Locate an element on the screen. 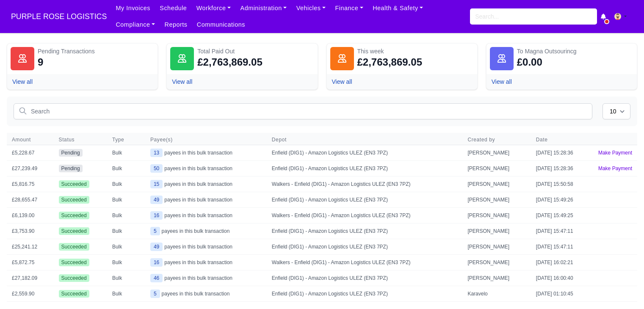 This screenshot has width=644, height=309. span: PURPLE ROSE LOGISTICS is located at coordinates (59, 16).